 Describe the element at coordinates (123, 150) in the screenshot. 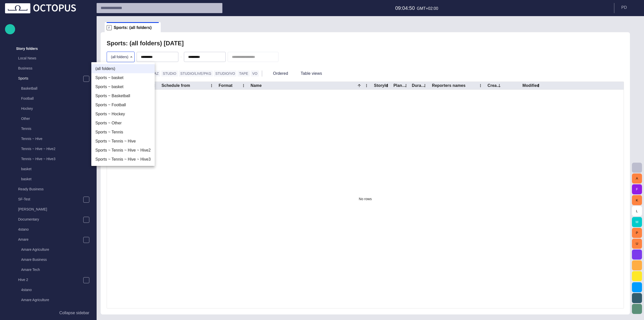

I see `li: Sports ~ Tennis ~ Hive ~ Hive2` at that location.